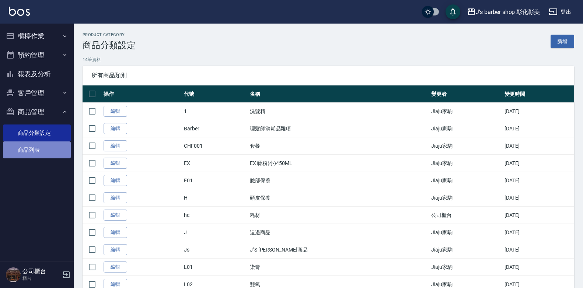 Image resolution: width=583 pixels, height=288 pixels. What do you see at coordinates (37, 55) in the screenshot?
I see `button: 預約管理` at bounding box center [37, 55].